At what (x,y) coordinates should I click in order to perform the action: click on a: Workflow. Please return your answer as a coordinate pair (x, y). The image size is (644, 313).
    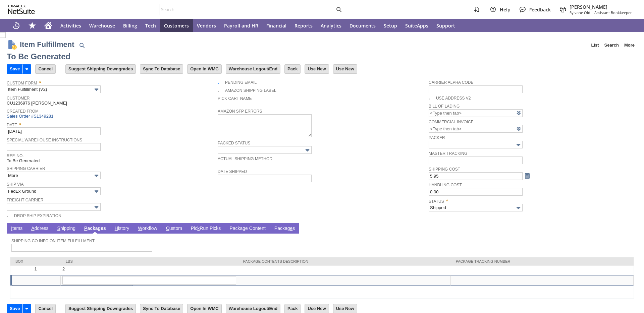
    Looking at the image, I should click on (147, 228).